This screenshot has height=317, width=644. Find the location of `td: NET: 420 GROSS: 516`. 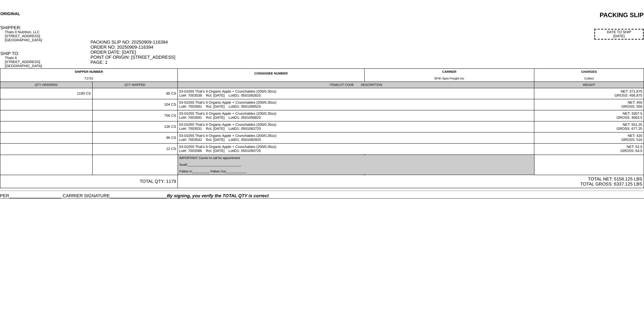

td: NET: 420 GROSS: 516 is located at coordinates (589, 138).